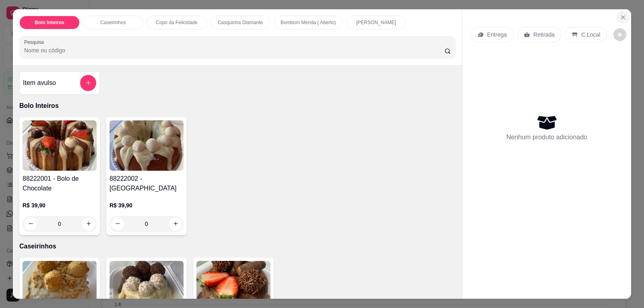 Image resolution: width=644 pixels, height=308 pixels. I want to click on button: Close, so click(623, 17).